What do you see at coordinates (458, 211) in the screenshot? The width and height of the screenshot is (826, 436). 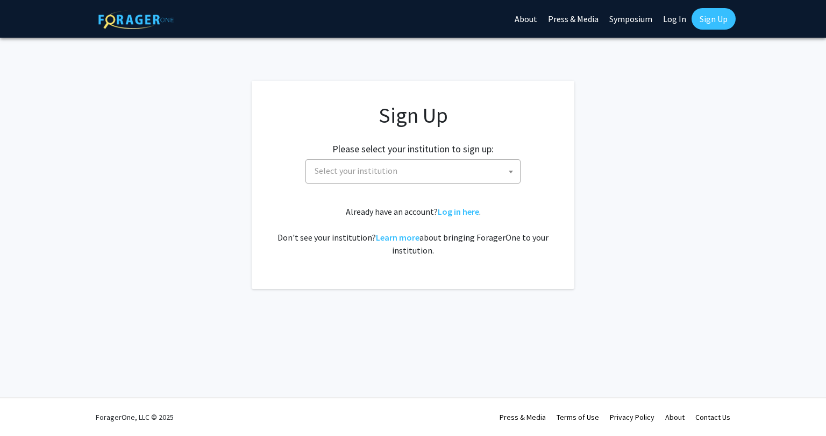 I see `a: Log in here` at bounding box center [458, 211].